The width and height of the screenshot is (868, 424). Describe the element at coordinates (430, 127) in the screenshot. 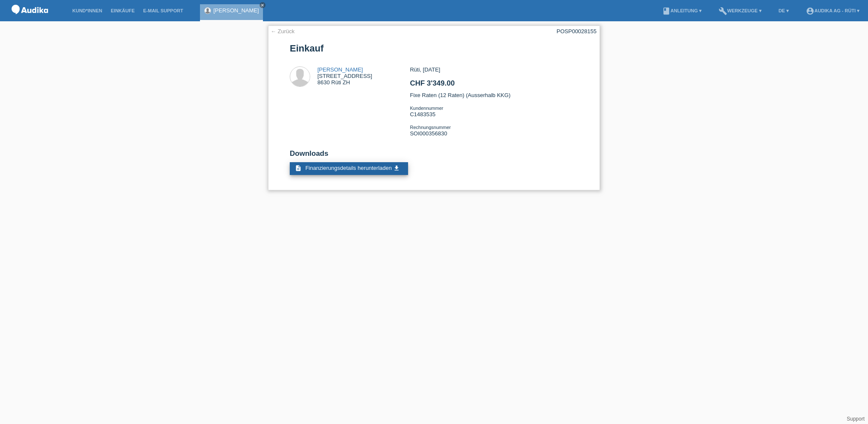

I see `span: Rechnungsnummer` at that location.